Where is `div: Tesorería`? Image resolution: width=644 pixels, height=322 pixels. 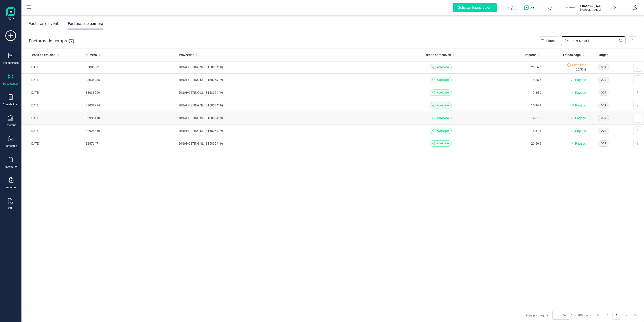 div: Tesorería is located at coordinates (11, 125).